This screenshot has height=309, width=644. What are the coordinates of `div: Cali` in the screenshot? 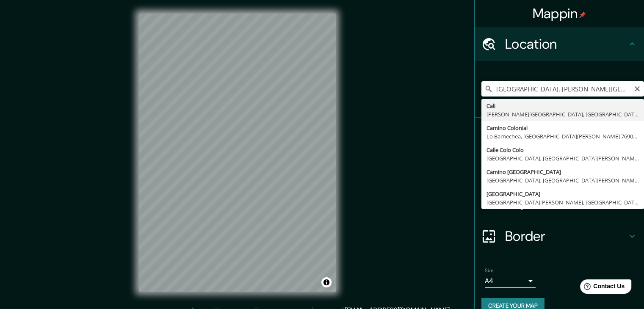 It's located at (563, 106).